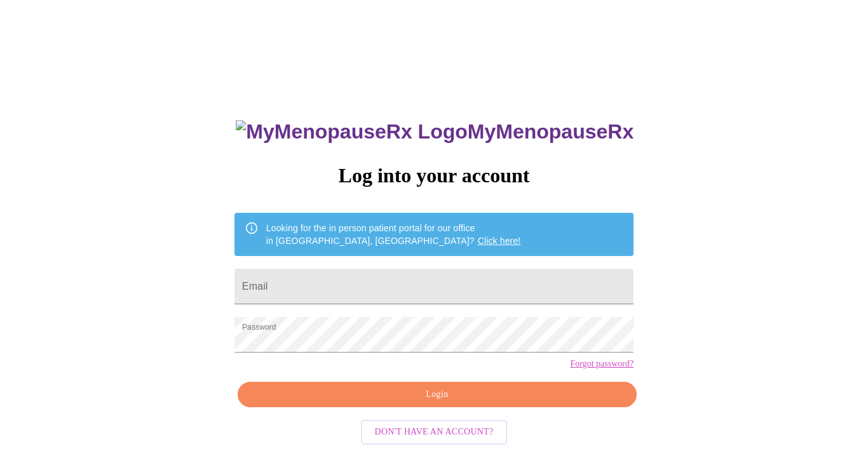 The image size is (868, 472). What do you see at coordinates (437, 394) in the screenshot?
I see `button: Login` at bounding box center [437, 394].